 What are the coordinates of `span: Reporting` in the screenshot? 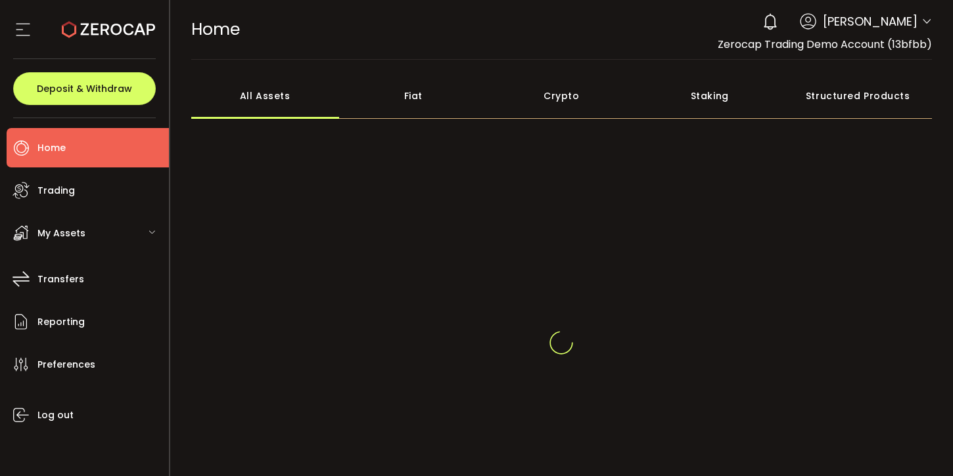 It's located at (61, 322).